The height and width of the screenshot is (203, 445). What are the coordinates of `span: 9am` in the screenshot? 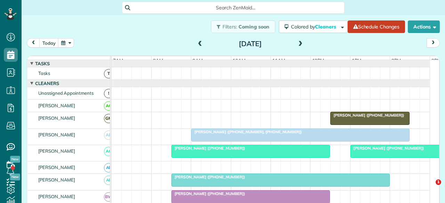 It's located at (197, 60).